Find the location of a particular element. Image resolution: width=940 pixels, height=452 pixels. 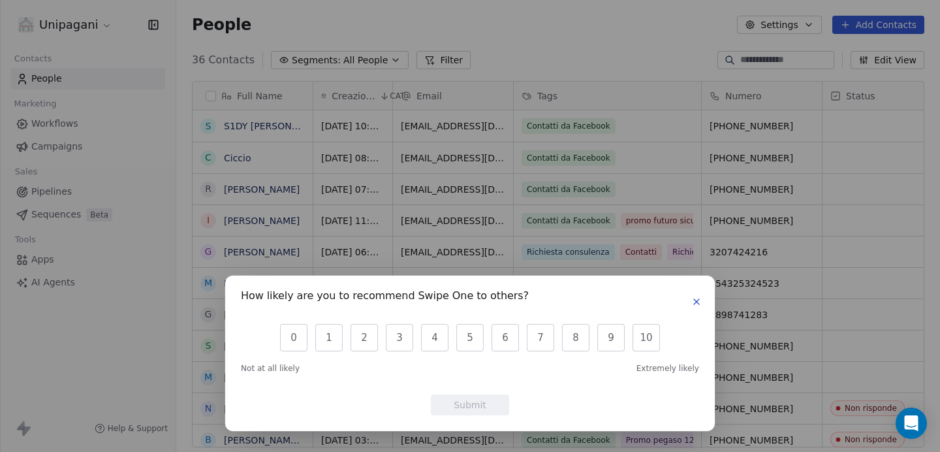

button: 0 is located at coordinates (294, 338).